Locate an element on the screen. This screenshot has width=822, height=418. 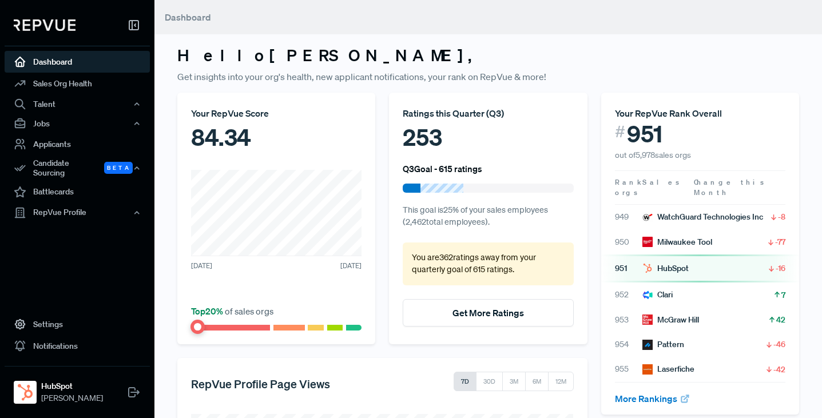
div: RepVue Profile is located at coordinates (77, 213).